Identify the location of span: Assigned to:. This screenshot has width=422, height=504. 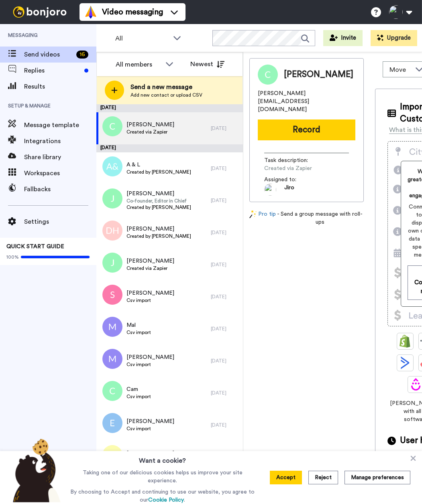
(292, 180).